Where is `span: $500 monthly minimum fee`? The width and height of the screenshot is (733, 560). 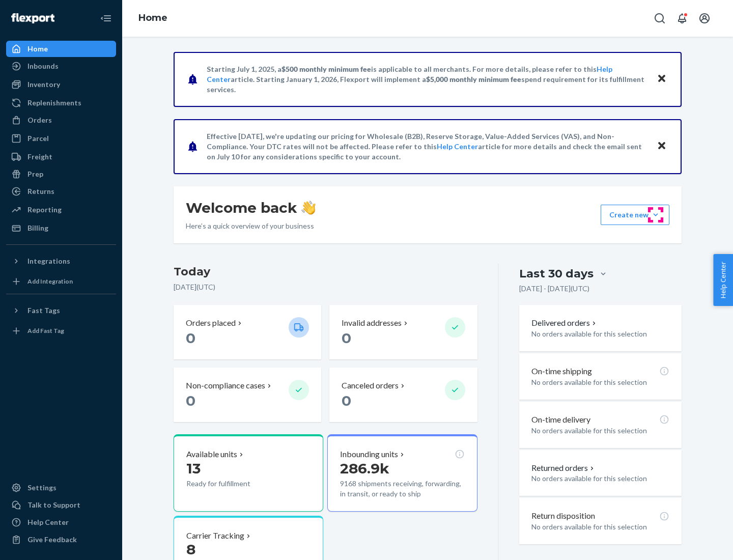 span: $500 monthly minimum fee is located at coordinates (326, 69).